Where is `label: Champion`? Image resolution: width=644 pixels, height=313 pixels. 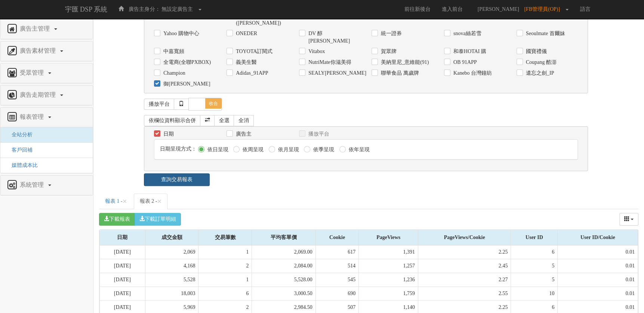 label: Champion is located at coordinates (173, 73).